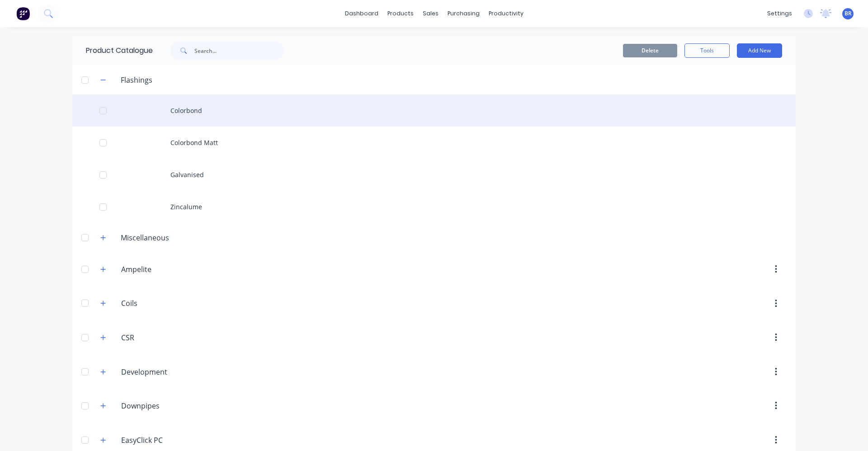 The height and width of the screenshot is (451, 868). Describe the element at coordinates (434, 206) in the screenshot. I see `div: Zincalume` at that location.